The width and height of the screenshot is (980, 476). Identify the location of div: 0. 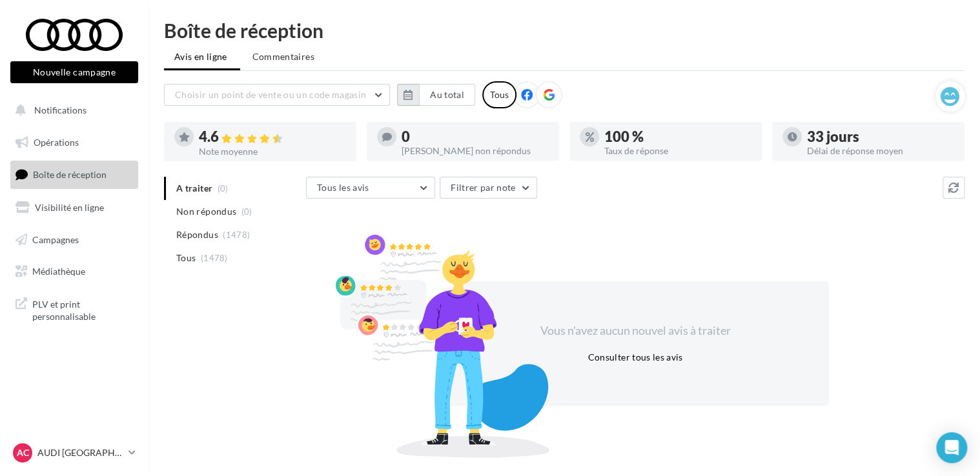
(475, 137).